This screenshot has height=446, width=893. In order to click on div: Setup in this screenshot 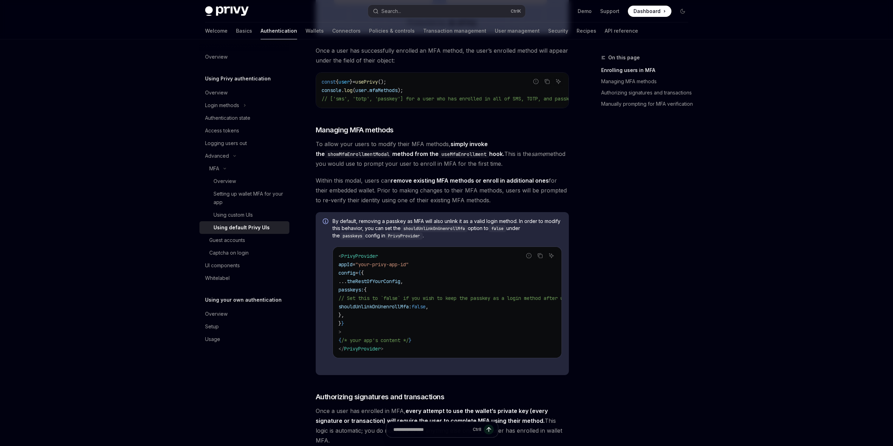, I will do `click(212, 327)`.